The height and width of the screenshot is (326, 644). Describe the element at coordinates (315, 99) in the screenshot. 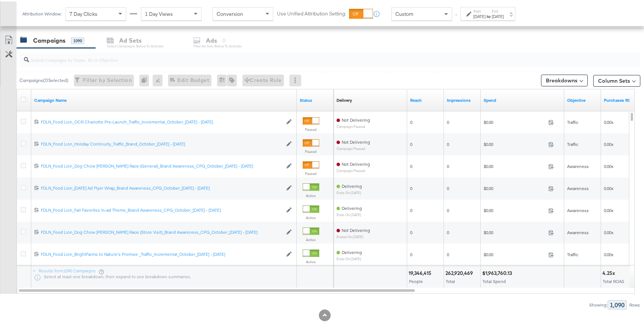

I see `a: Shows the current state of your Ad Campaign.` at that location.